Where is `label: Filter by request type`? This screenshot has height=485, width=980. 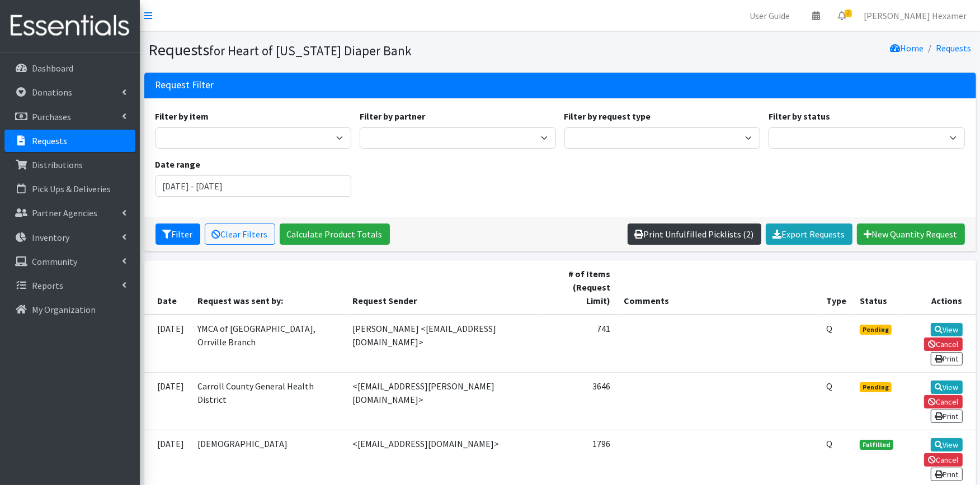 label: Filter by request type is located at coordinates (608, 116).